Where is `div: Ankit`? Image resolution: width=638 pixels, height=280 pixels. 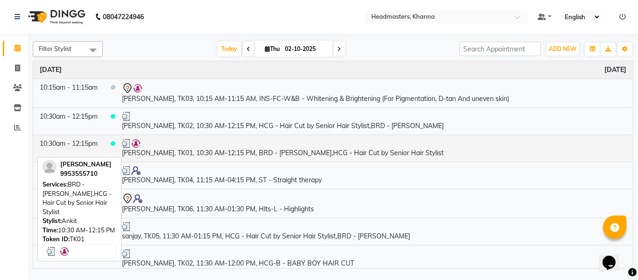
div: Ankit is located at coordinates (79, 221).